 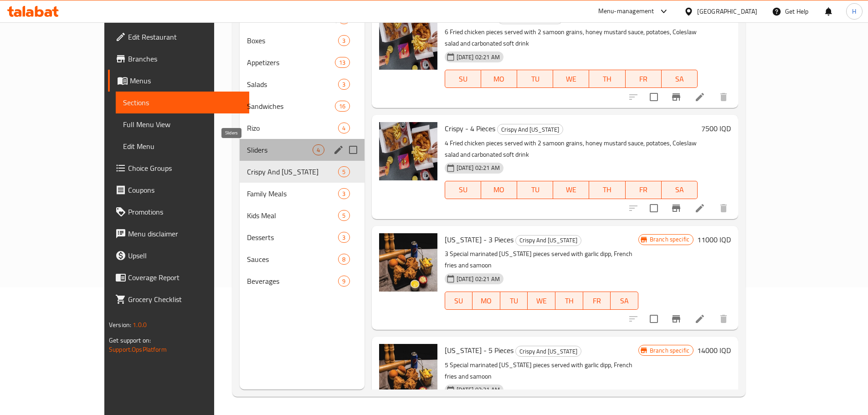 I want to click on span: Family Meals, so click(x=292, y=194).